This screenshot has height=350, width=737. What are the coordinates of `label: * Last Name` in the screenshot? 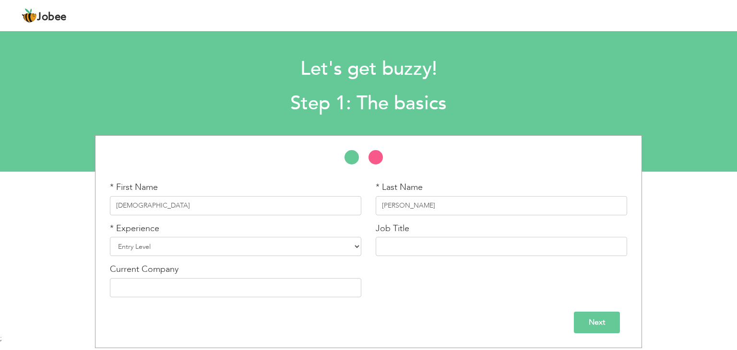 It's located at (399, 188).